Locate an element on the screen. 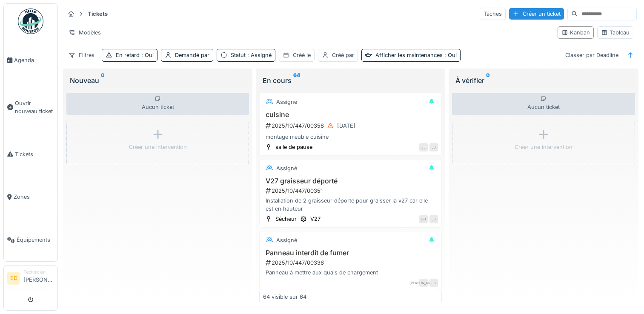 This screenshot has height=314, width=644. div: 2025/10/447/00351 is located at coordinates (351, 191).